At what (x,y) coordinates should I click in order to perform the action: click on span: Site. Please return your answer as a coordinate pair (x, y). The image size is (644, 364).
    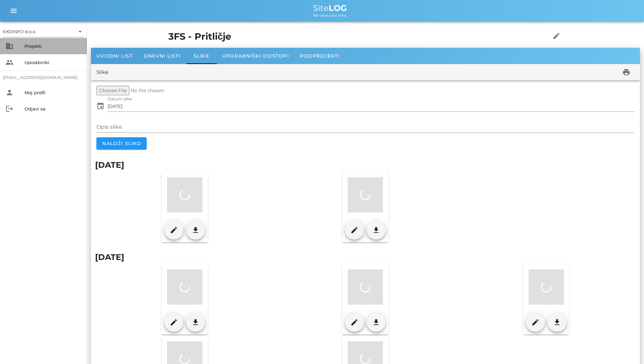
    Looking at the image, I should click on (330, 8).